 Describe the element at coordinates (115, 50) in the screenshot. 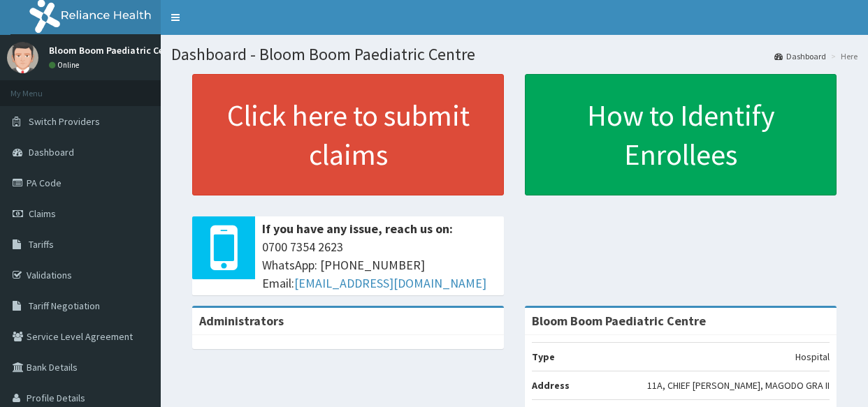

I see `p: Bloom Boom Paediatric Centre` at that location.